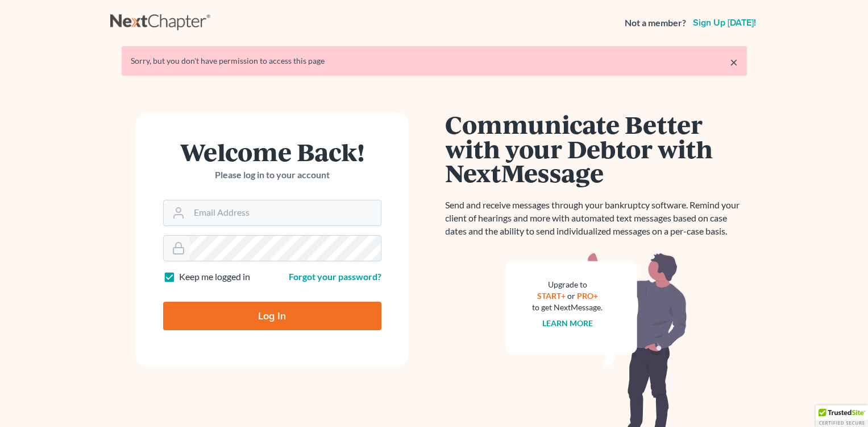  I want to click on div: Upgrade to, so click(568, 285).